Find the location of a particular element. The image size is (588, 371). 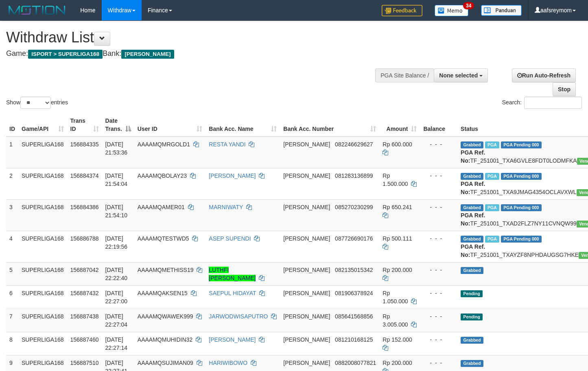

span: 156887432 is located at coordinates (84, 293).